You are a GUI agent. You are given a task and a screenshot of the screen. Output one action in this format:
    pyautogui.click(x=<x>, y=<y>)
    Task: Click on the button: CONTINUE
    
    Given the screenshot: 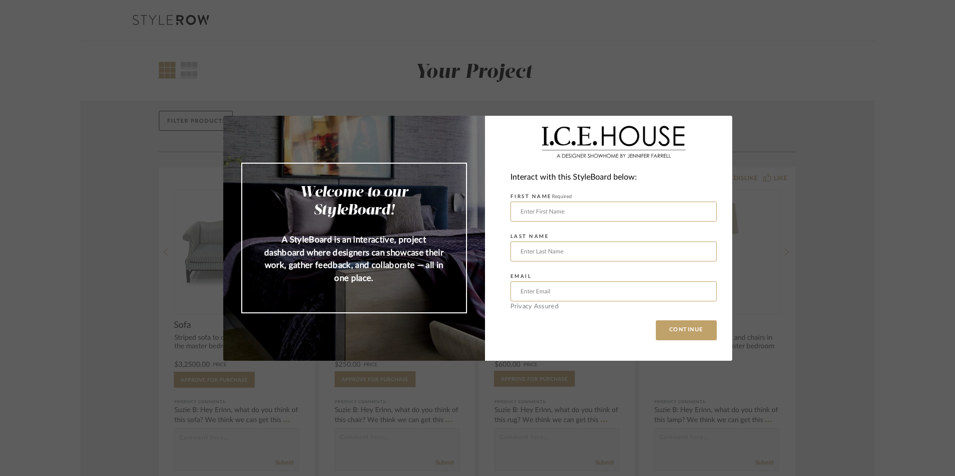 What is the action you would take?
    pyautogui.click(x=686, y=330)
    